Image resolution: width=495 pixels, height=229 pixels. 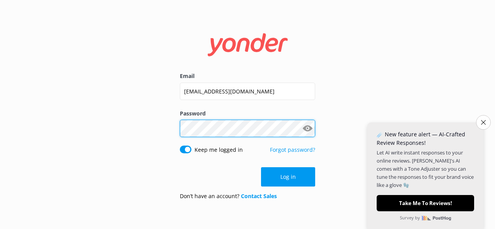 What do you see at coordinates (288, 177) in the screenshot?
I see `button: Log in` at bounding box center [288, 177].